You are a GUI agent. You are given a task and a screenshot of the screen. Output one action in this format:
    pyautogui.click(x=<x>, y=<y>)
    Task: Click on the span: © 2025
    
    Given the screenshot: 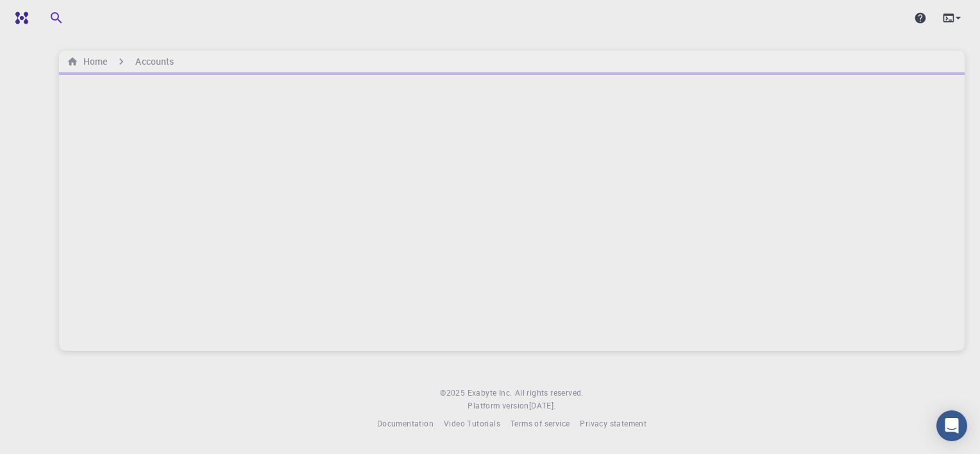 What is the action you would take?
    pyautogui.click(x=454, y=393)
    